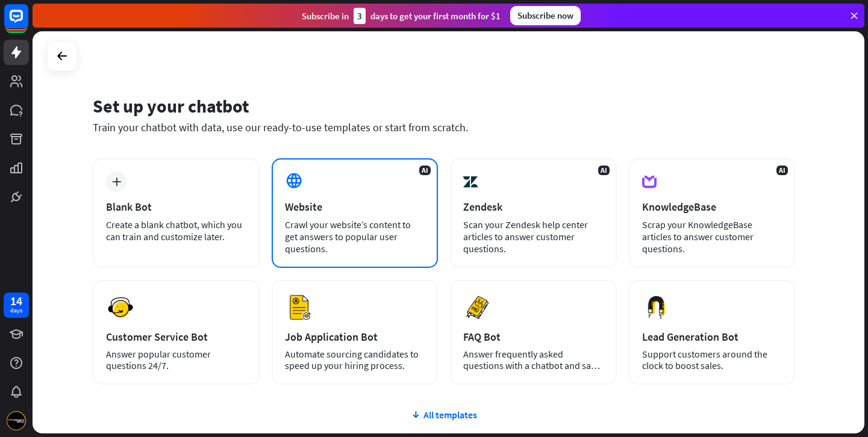 This screenshot has width=868, height=437. Describe the element at coordinates (355, 360) in the screenshot. I see `div: Automate sourcing candidates to speed up your hiring process.` at that location.